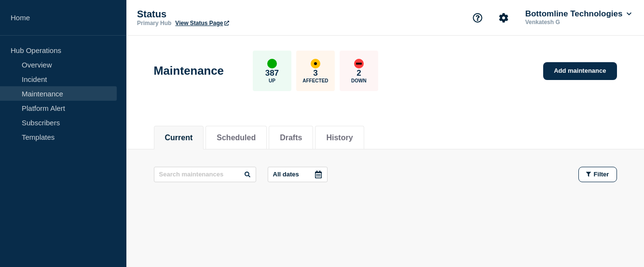  Describe the element at coordinates (504, 18) in the screenshot. I see `button: Account settings` at that location.